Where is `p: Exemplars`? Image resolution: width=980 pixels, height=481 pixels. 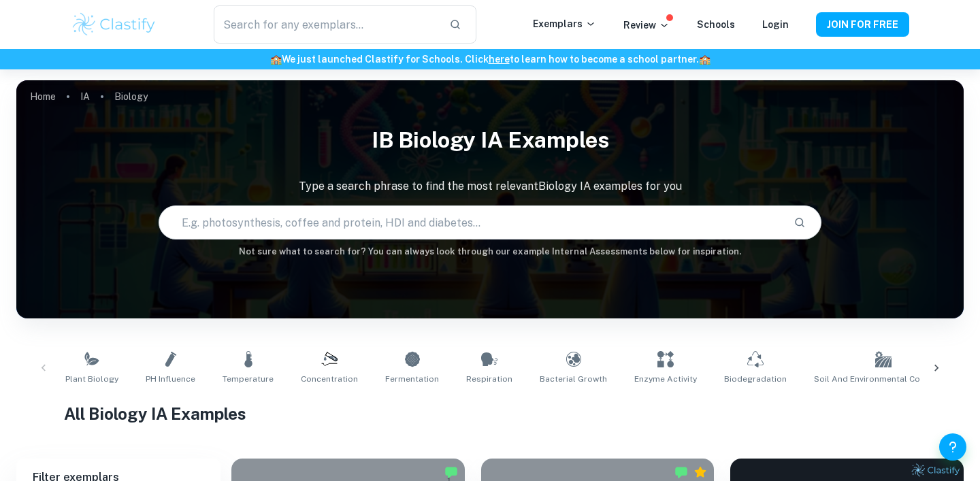 p: Exemplars is located at coordinates (564, 24).